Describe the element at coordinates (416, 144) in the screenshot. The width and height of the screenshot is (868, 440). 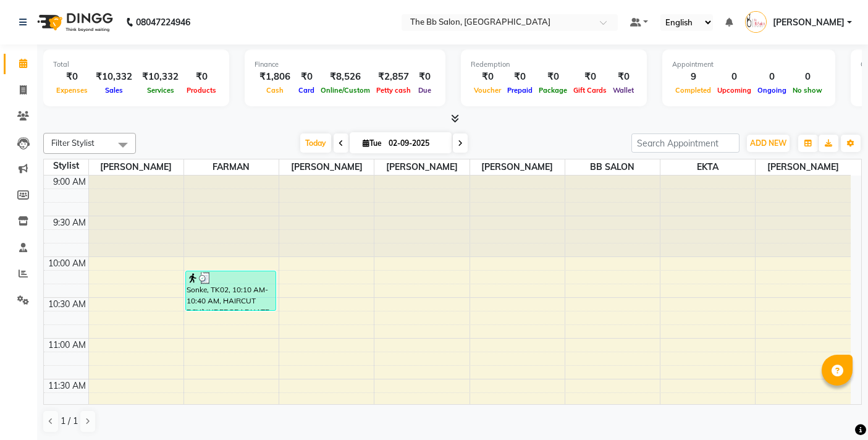
I see `input: 2025-09-02` at that location.